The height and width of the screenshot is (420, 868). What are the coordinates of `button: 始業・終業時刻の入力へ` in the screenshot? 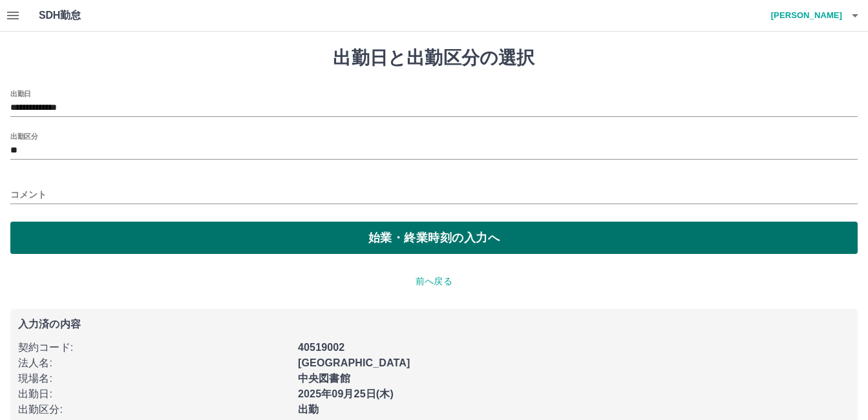 It's located at (433, 238).